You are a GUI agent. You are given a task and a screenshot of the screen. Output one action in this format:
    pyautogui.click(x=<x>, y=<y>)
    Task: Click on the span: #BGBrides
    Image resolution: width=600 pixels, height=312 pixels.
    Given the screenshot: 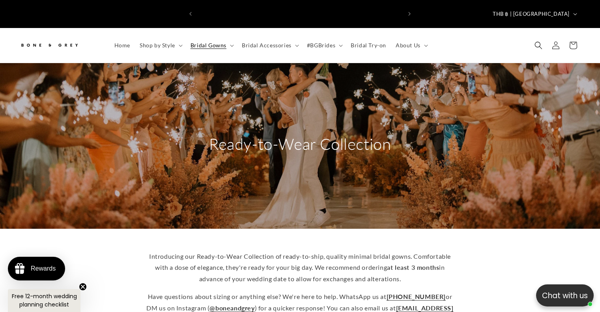 What is the action you would take?
    pyautogui.click(x=321, y=45)
    